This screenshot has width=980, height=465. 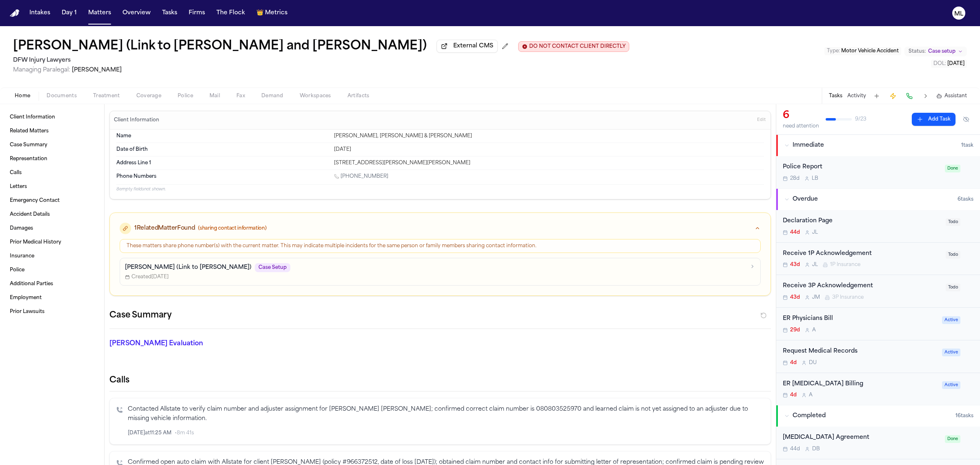 I want to click on span: • 8m 41s, so click(x=184, y=433).